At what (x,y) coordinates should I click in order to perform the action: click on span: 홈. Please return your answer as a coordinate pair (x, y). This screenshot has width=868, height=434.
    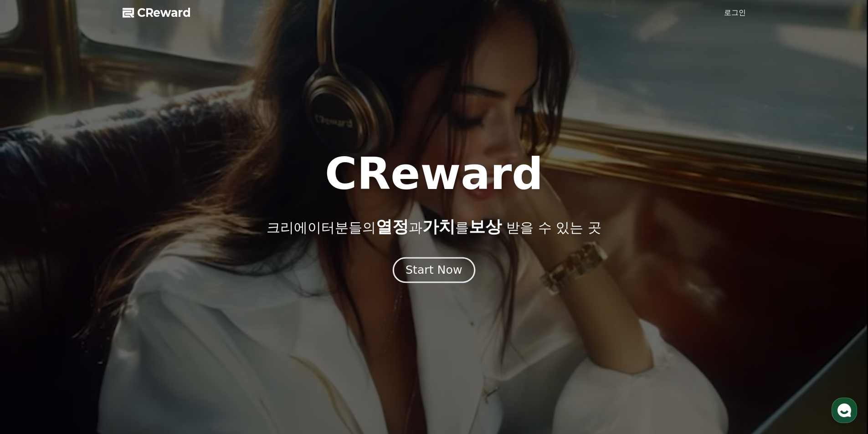
    Looking at the image, I should click on (32, 306).